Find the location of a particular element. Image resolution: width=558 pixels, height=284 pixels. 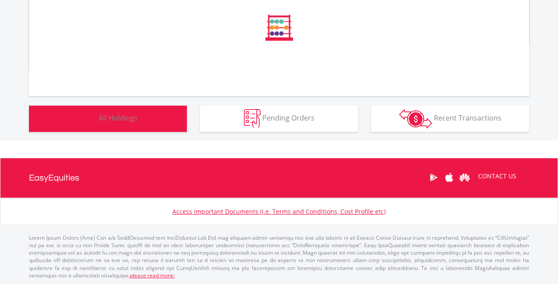

div: EasyEquities is located at coordinates (54, 178).